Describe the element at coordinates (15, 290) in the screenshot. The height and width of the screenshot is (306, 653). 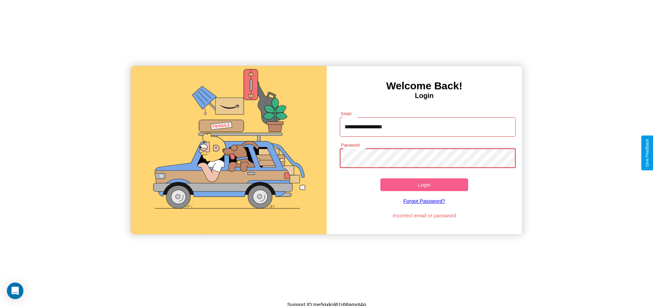
I see `div: Open Intercom Messenger` at that location.